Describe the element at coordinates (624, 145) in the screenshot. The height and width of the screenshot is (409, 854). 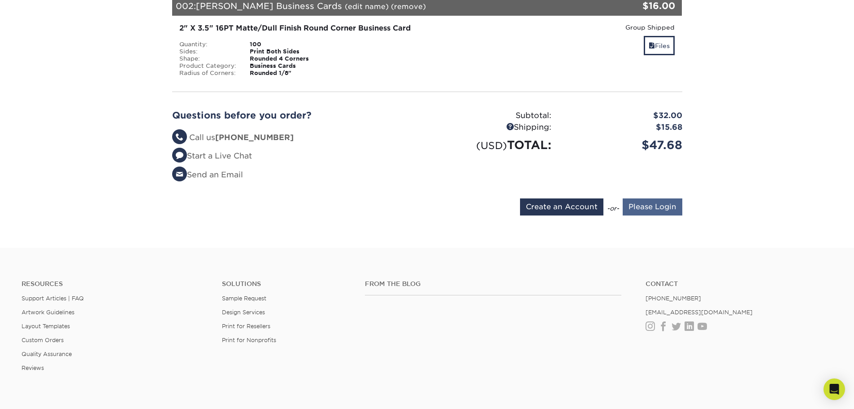
I see `div: $47.68` at that location.